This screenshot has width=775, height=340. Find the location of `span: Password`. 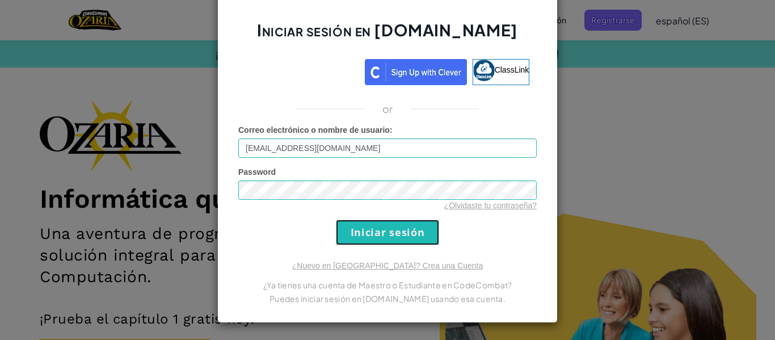

span: Password is located at coordinates (257, 172).